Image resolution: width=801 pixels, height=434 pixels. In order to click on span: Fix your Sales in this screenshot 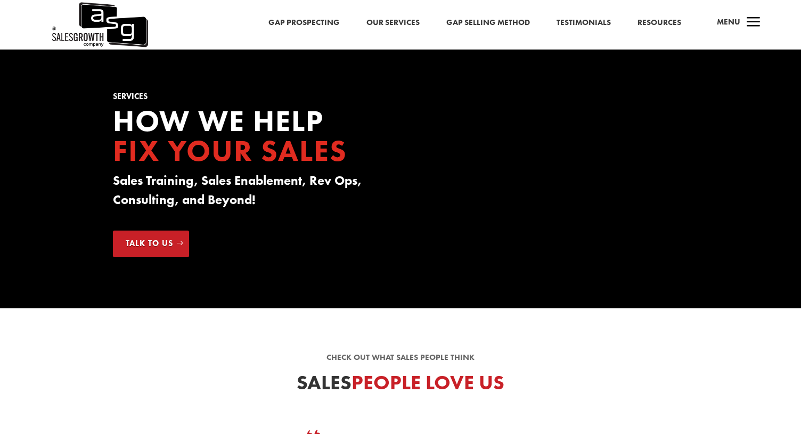, I will do `click(230, 151)`.